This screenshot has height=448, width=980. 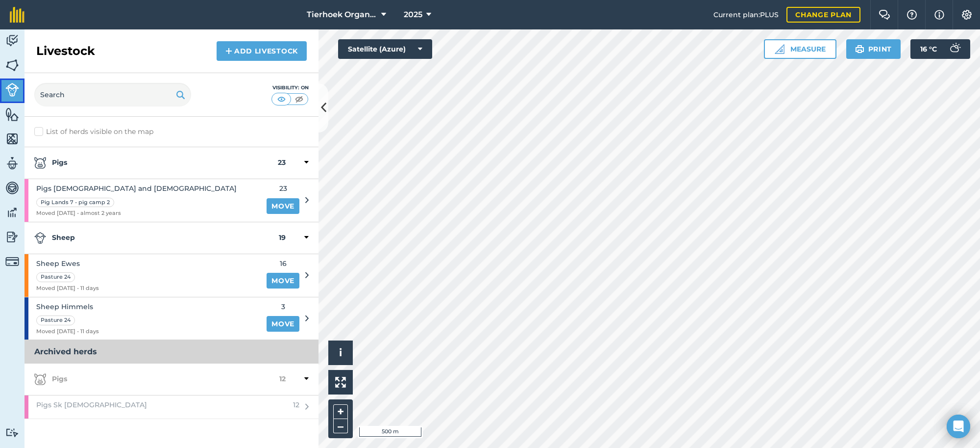 What do you see at coordinates (283, 263) in the screenshot?
I see `span: 16` at bounding box center [283, 263].